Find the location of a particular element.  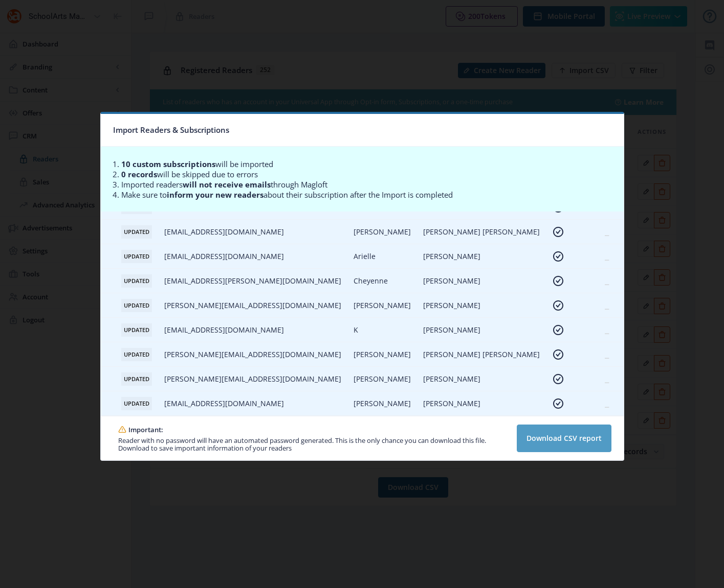

p: Reader with no password will have an automated password generated. This is the only chance you ca... is located at coordinates (314, 444).